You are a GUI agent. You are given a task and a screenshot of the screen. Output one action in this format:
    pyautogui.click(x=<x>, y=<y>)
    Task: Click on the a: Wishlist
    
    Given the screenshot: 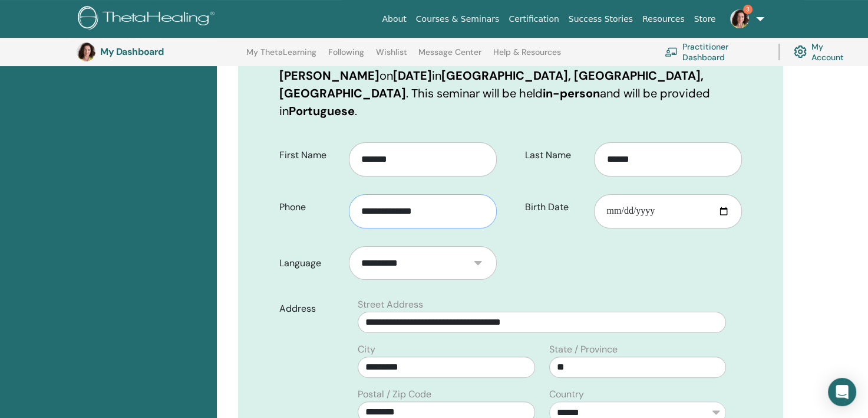 What is the action you would take?
    pyautogui.click(x=391, y=57)
    